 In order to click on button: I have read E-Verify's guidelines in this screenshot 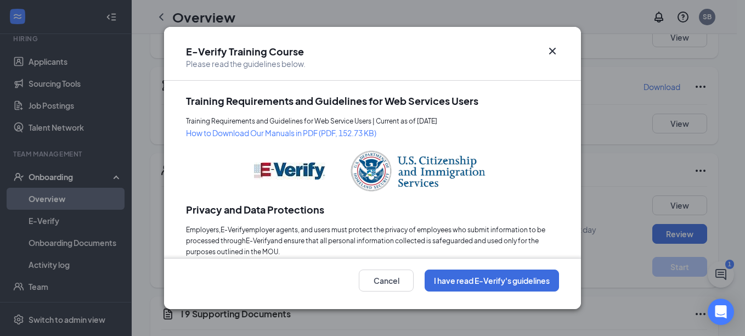, I will do `click(492, 280)`.